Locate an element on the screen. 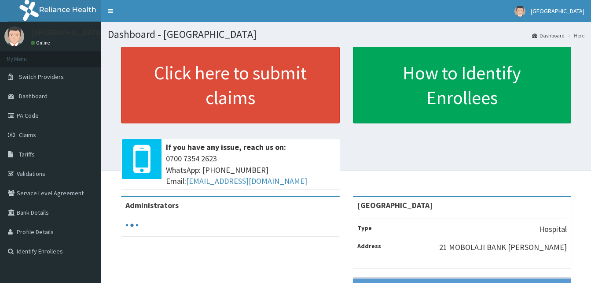 This screenshot has height=283, width=591. span: Switch Providers is located at coordinates (41, 77).